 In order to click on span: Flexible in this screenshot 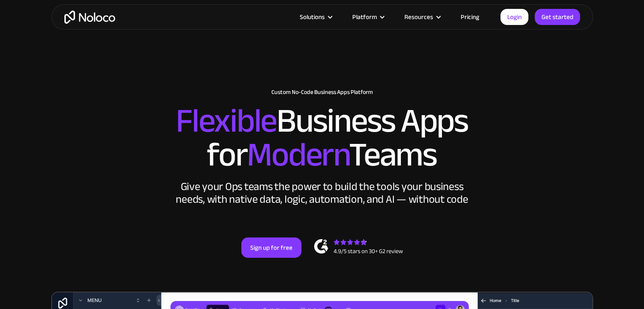, I will do `click(226, 120)`.